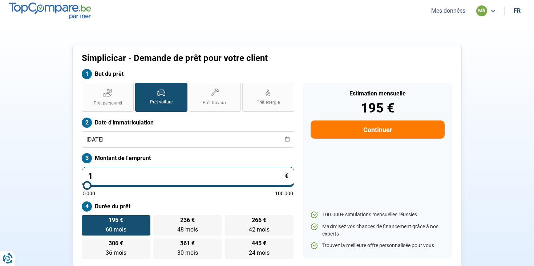 Image resolution: width=534 pixels, height=266 pixels. I want to click on span: Prêt voiture, so click(161, 102).